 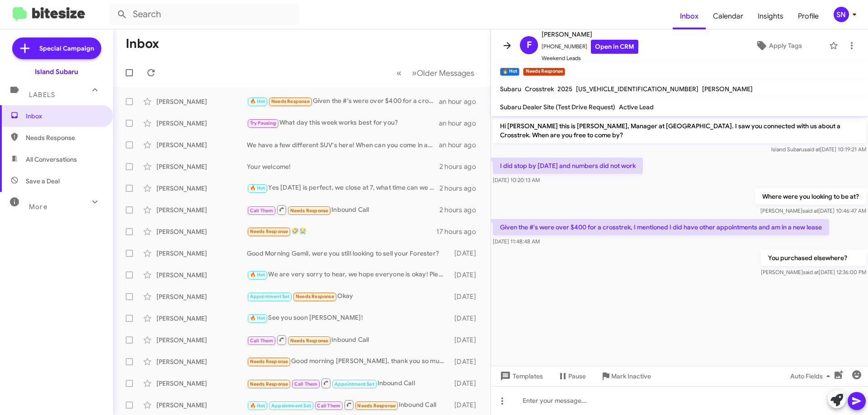 What do you see at coordinates (460, 231) in the screenshot?
I see `div: 17 hours ago` at bounding box center [460, 231].